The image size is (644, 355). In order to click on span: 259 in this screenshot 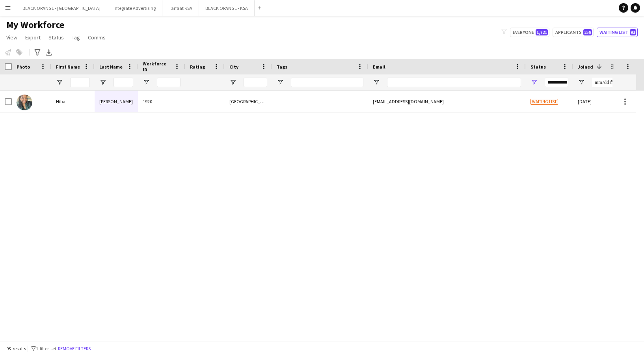, I will do `click(587, 33)`.